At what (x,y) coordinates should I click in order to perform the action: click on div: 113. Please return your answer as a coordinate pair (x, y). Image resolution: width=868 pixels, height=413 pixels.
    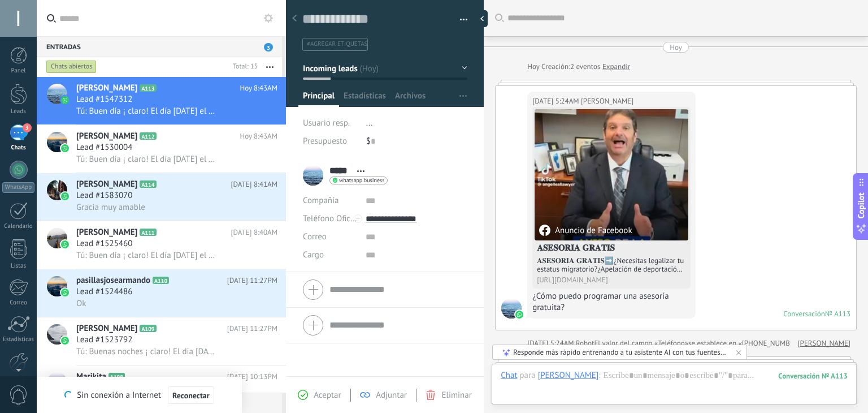
    Looking at the image, I should click on (812, 375).